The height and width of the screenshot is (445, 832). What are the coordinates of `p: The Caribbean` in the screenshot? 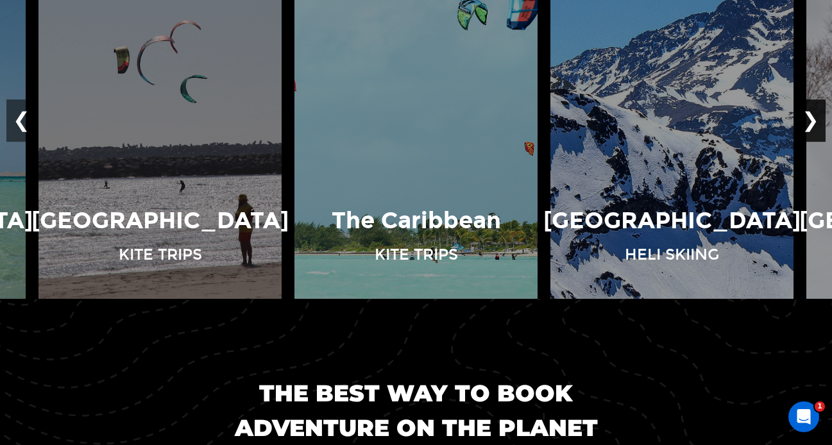 It's located at (416, 221).